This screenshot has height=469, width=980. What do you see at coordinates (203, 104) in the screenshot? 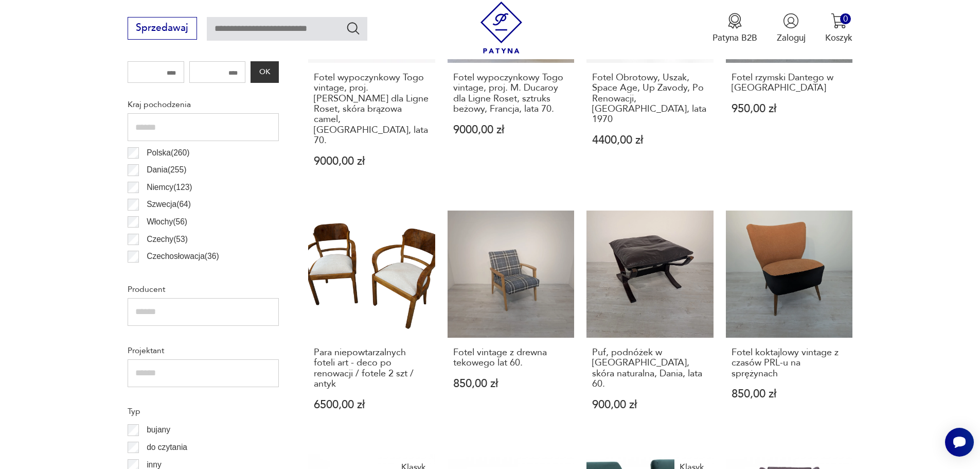
I see `p: Kraj pochodzenia` at bounding box center [203, 104].